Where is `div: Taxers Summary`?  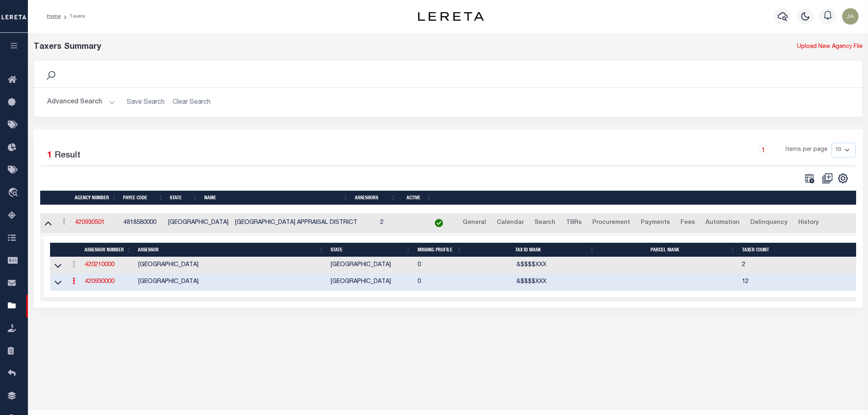
div: Taxers Summary is located at coordinates (343, 48).